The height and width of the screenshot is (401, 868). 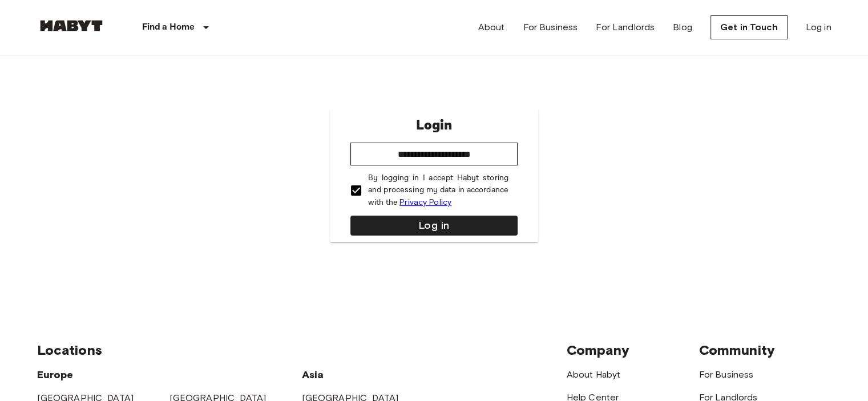 I want to click on a: Blog, so click(x=683, y=27).